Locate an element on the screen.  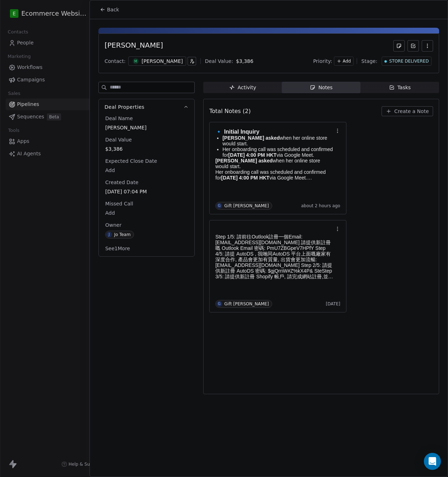
span: Stage: is located at coordinates (369, 61).